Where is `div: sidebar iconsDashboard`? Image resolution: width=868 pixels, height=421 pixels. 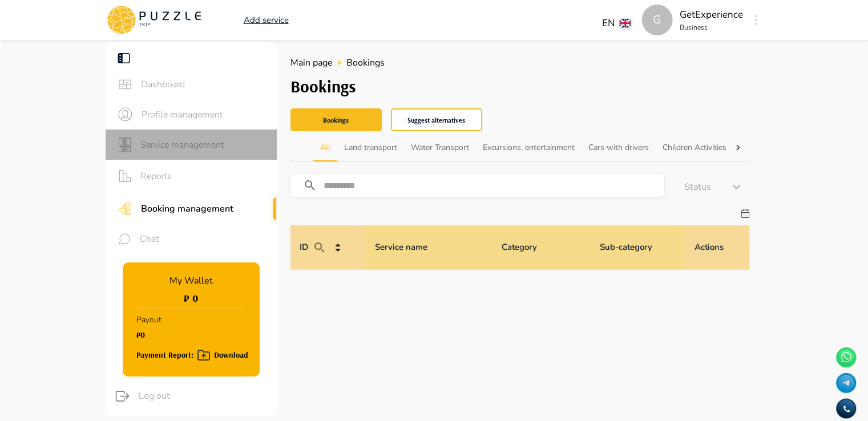
div: sidebar iconsDashboard is located at coordinates (191, 84).